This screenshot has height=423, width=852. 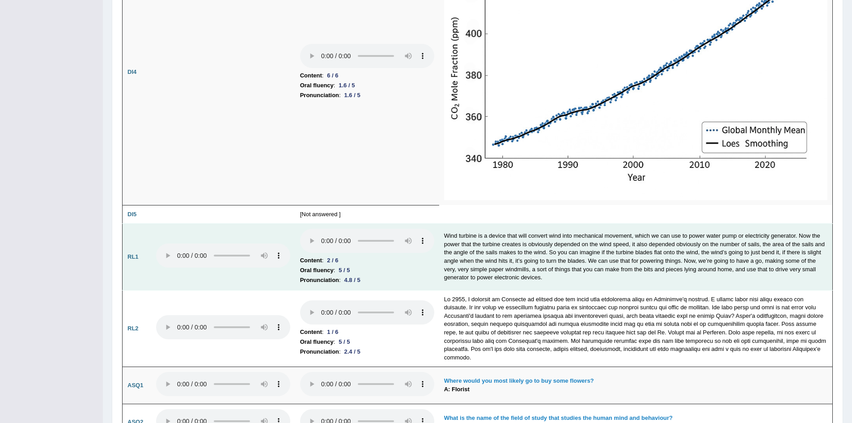 What do you see at coordinates (332, 75) in the screenshot?
I see `div: 6 / 6` at bounding box center [332, 75].